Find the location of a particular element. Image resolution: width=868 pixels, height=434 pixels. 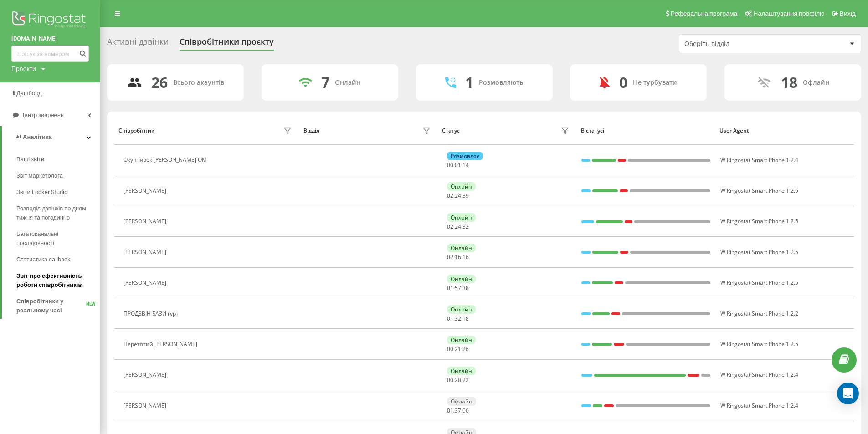

span: Звіт про ефективність роботи співробітників is located at coordinates (56, 281).